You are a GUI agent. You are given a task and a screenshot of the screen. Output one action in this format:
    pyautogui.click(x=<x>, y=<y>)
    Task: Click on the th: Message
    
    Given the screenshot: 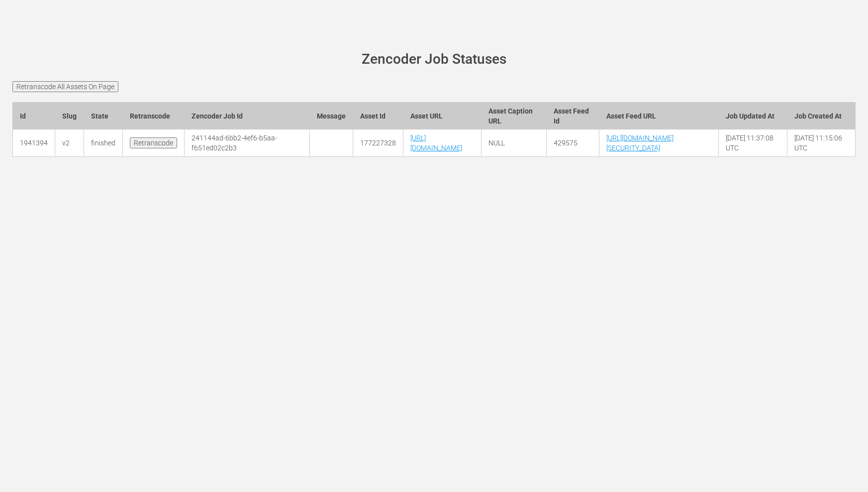 What is the action you would take?
    pyautogui.click(x=331, y=116)
    